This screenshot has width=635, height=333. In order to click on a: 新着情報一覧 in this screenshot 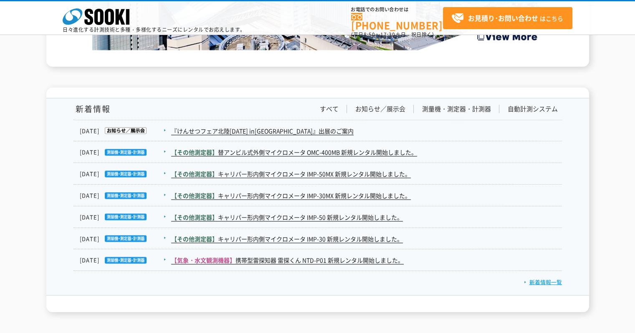, I will do `click(542, 282)`.